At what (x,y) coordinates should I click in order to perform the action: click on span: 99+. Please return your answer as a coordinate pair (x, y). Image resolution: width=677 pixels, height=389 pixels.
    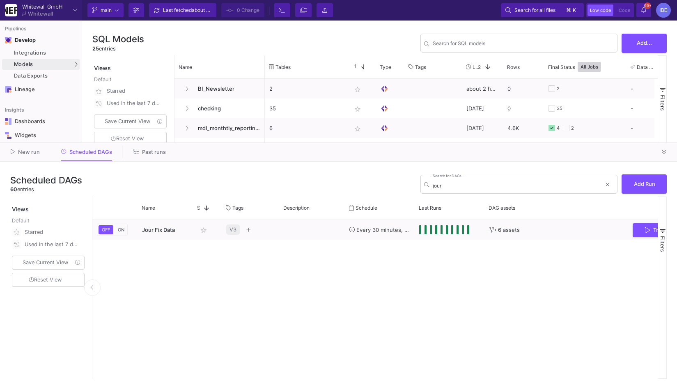
    Looking at the image, I should click on (648, 6).